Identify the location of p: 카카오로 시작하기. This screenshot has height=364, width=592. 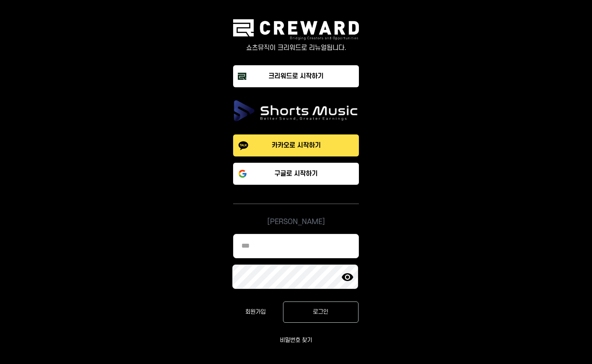
(296, 145).